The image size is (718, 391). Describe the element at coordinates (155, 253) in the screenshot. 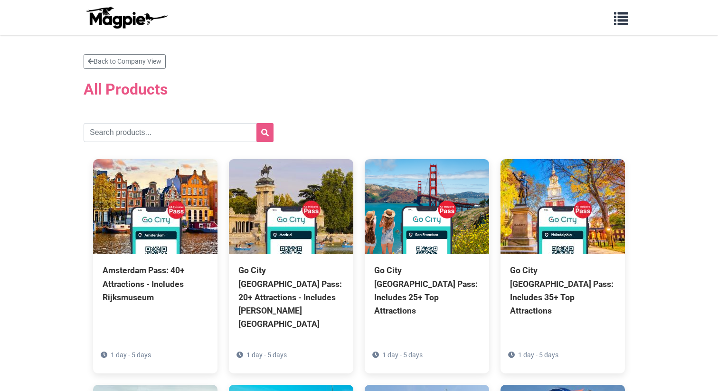

I see `a: Amsterdam Pass: 40+ Attractions - Includes Rijksmuseum 1 day - 5 days` at that location.